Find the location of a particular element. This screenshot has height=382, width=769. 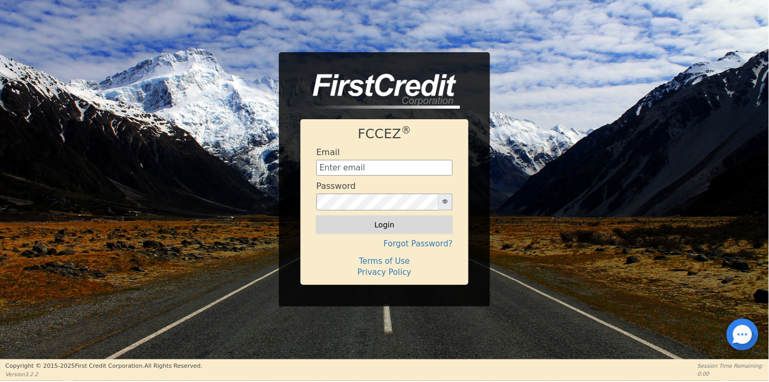

img: logo-CMu_cnol.png is located at coordinates (380, 91).